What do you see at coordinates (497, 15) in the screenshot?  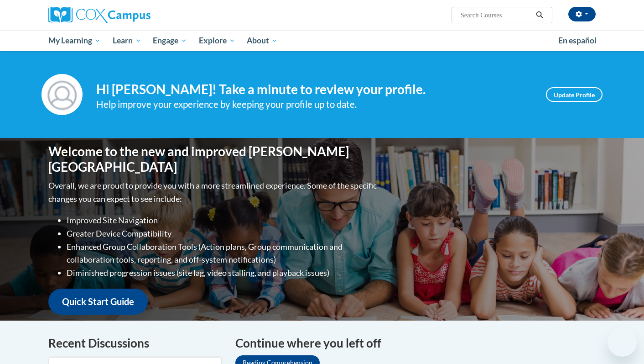 I see `input: Search Courses` at bounding box center [497, 15].